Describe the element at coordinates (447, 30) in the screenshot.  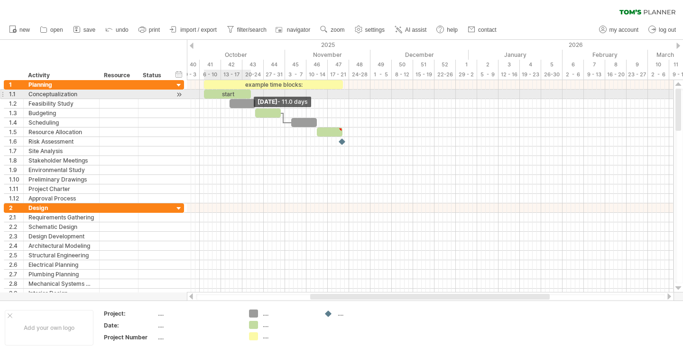
I see `a: help` at that location.